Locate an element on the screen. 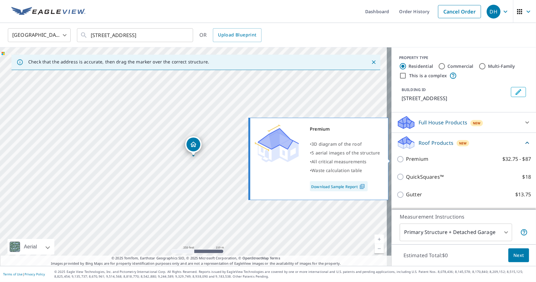 The width and height of the screenshot is (536, 282). div: Dropped pin, building 1, Residential property, 7931 NW 20th St Hollywood, FL 33024 is located at coordinates (193, 146).